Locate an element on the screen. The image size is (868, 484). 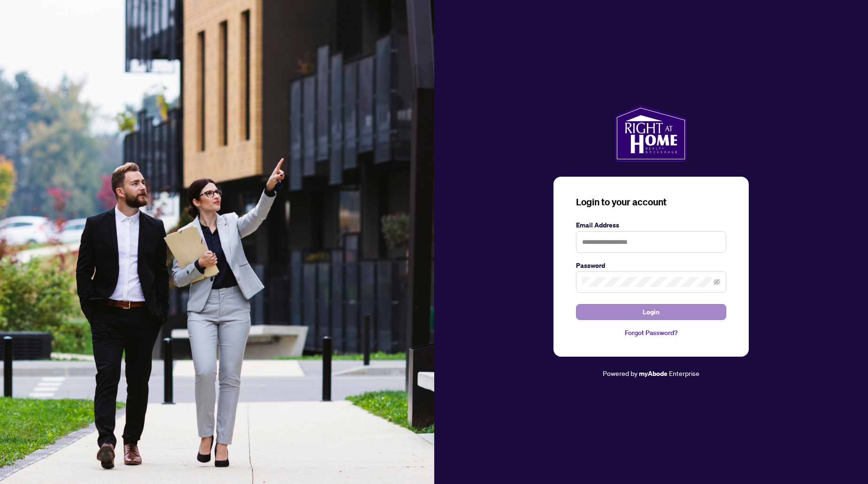
label: Password is located at coordinates (651, 266).